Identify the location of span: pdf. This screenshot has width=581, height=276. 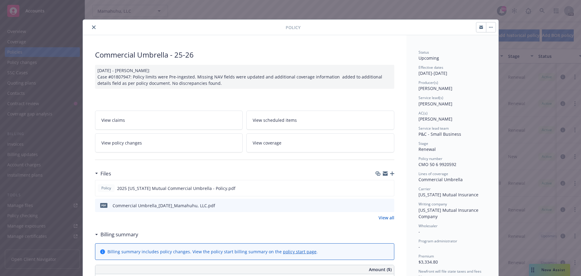
(104, 205).